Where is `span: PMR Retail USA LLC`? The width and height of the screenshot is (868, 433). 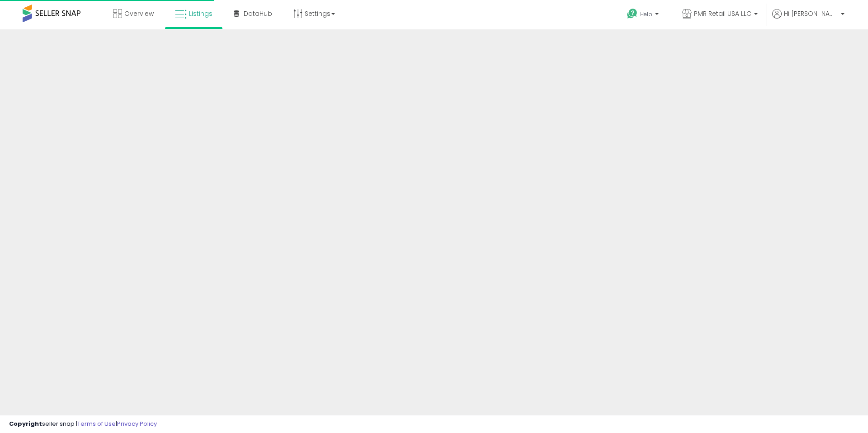
span: PMR Retail USA LLC is located at coordinates (722, 14).